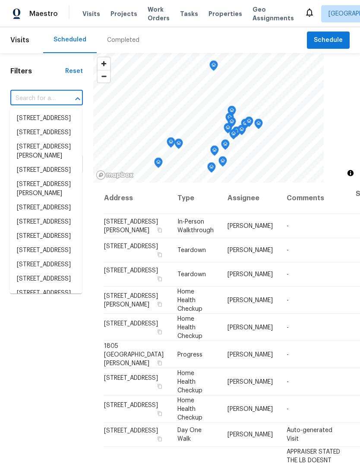  I want to click on th: Address, so click(137, 198).